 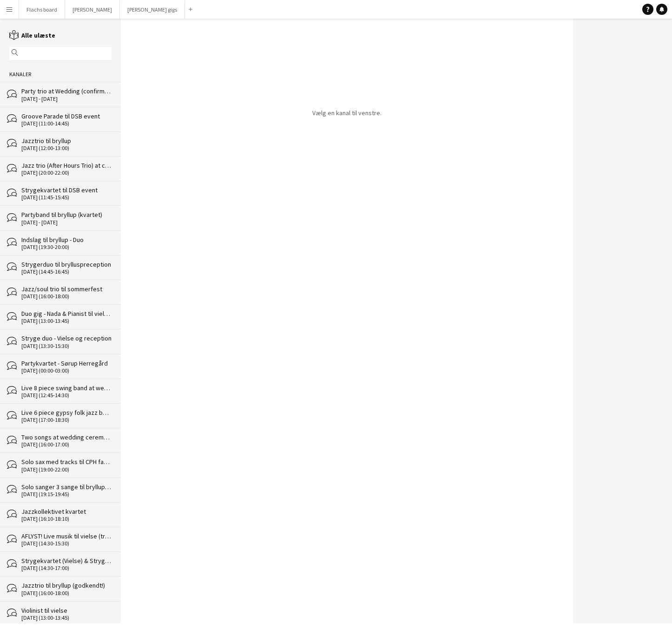 I want to click on div: Jazztrio til bryllup, so click(x=66, y=141).